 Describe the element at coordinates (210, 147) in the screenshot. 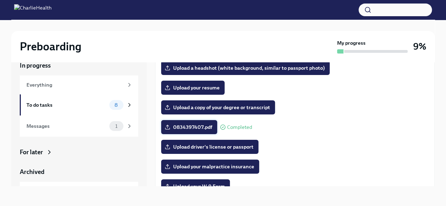

I see `span: Upload driver's license or passport` at that location.